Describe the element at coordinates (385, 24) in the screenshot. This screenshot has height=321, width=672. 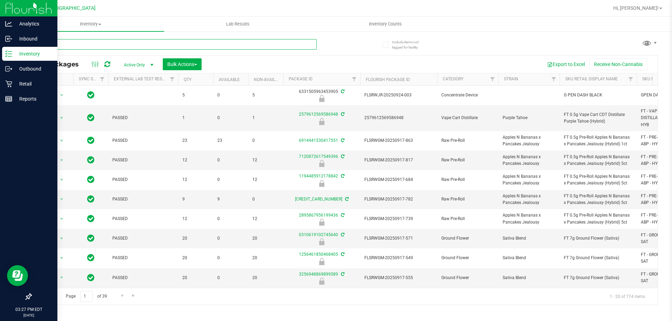
I see `span: Inventory Counts` at that location.